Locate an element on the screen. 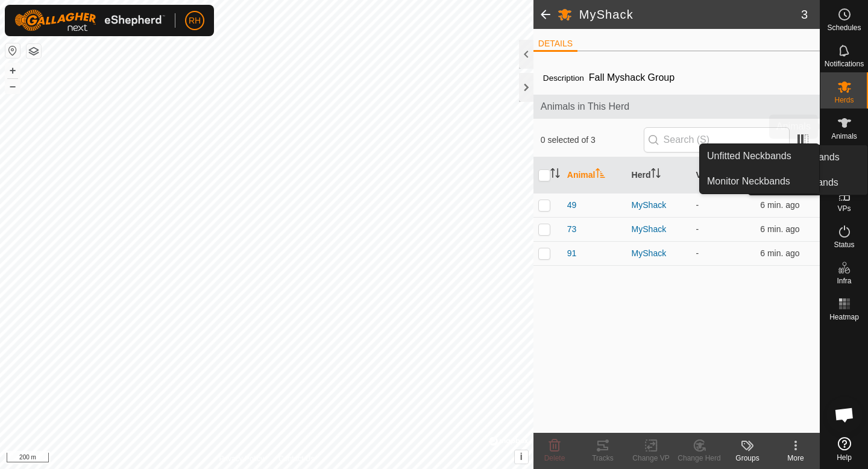 The height and width of the screenshot is (469, 868). button: Map Layers is located at coordinates (34, 51).